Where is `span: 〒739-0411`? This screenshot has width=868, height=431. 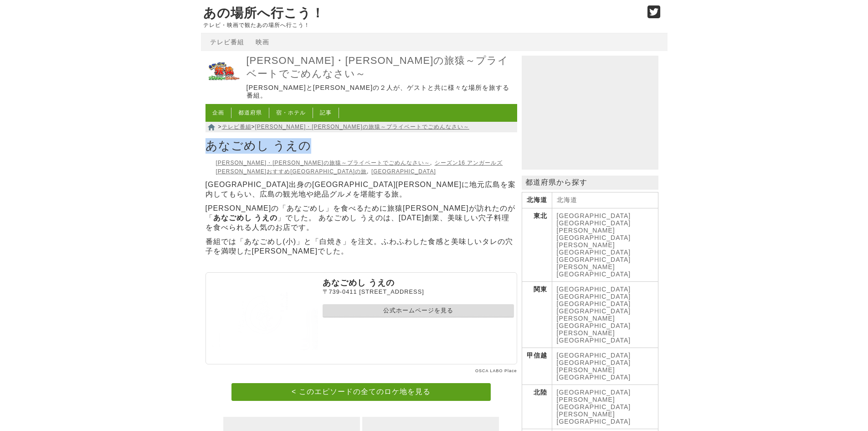
span: 〒739-0411 is located at coordinates (340, 292).